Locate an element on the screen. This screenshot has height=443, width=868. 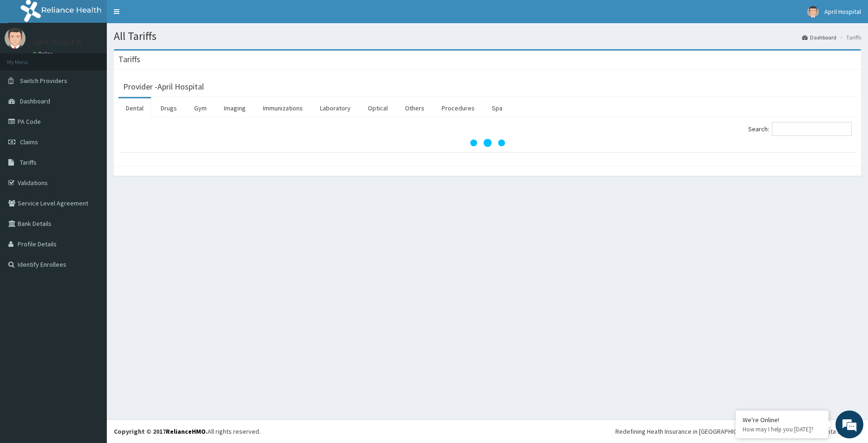
svg: audio-loading is located at coordinates (487, 143).